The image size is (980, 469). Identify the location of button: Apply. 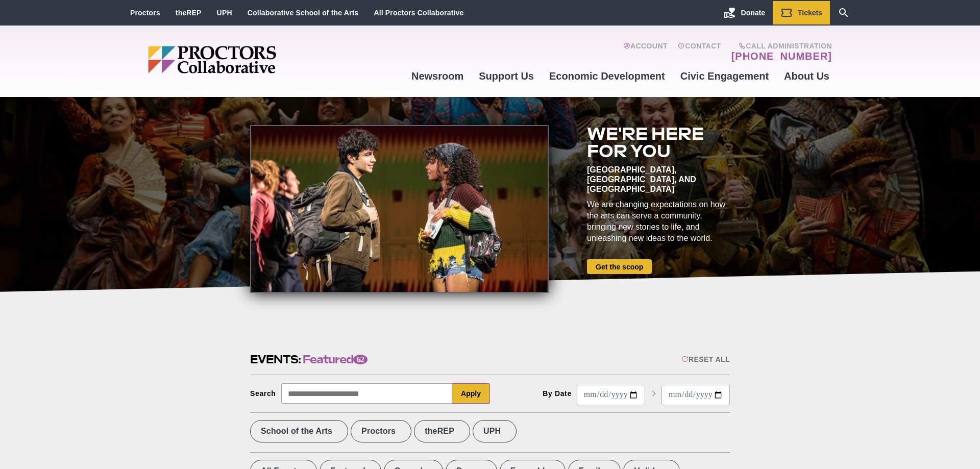
(471, 393).